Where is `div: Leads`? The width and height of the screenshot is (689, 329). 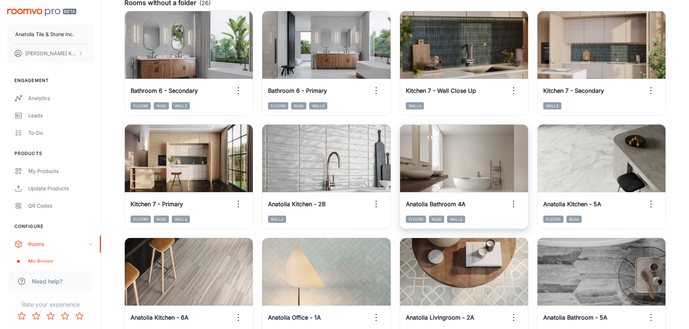 div: Leads is located at coordinates (61, 116).